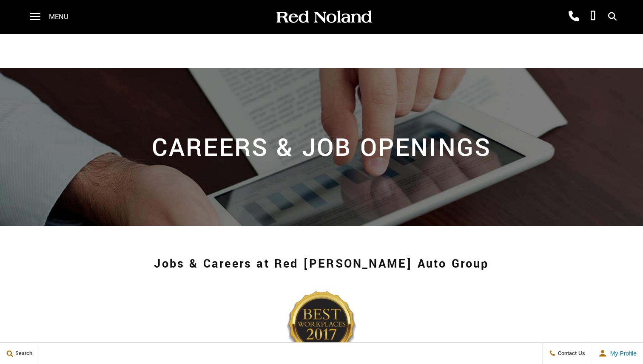 The height and width of the screenshot is (364, 643). Describe the element at coordinates (22, 354) in the screenshot. I see `span: Search` at that location.